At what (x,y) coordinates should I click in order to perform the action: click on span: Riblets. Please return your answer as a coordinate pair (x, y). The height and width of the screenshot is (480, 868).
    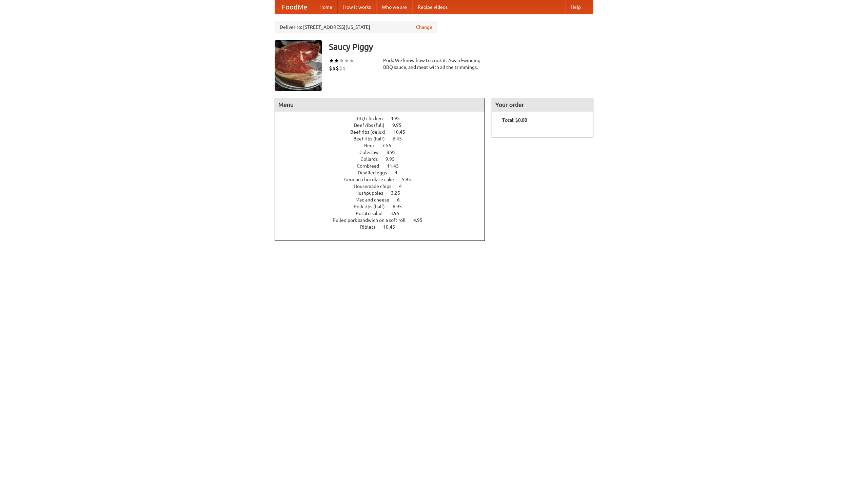
    Looking at the image, I should click on (371, 227).